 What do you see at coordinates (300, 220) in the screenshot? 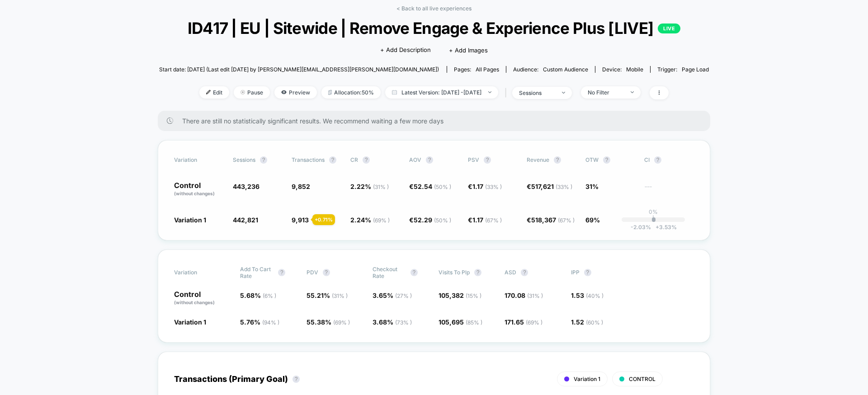
I see `span: 9,913` at bounding box center [300, 220].